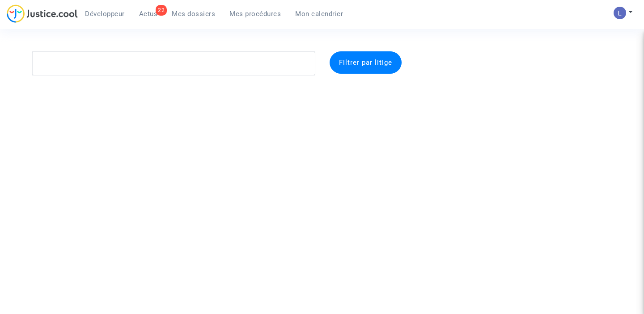  What do you see at coordinates (42, 14) in the screenshot?
I see `img: jc-logo.svg` at bounding box center [42, 14].